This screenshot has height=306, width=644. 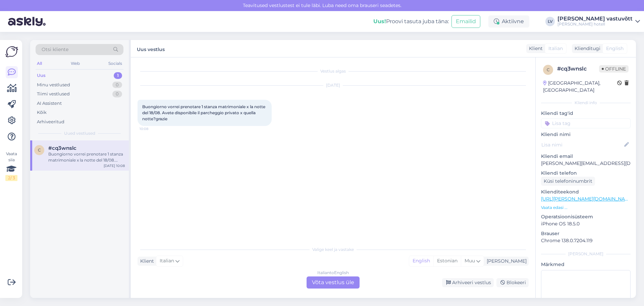 What do you see at coordinates (586, 264) in the screenshot?
I see `p: Märkmed` at bounding box center [586, 264].